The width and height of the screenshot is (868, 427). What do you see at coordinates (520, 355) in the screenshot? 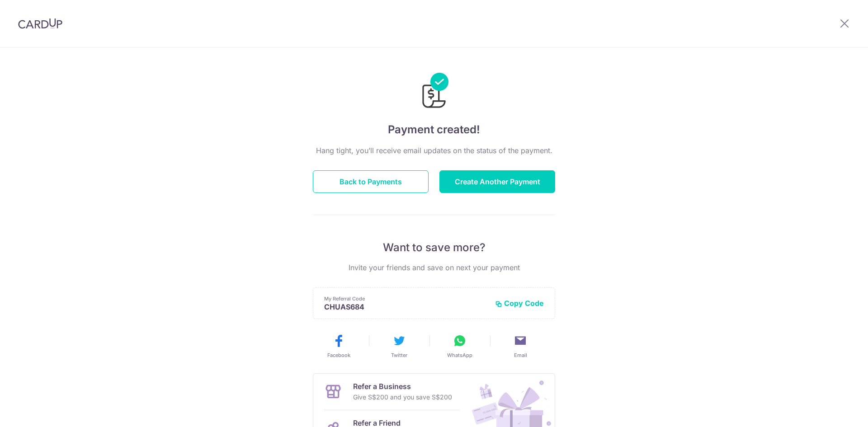
I see `span: Email` at bounding box center [520, 355].